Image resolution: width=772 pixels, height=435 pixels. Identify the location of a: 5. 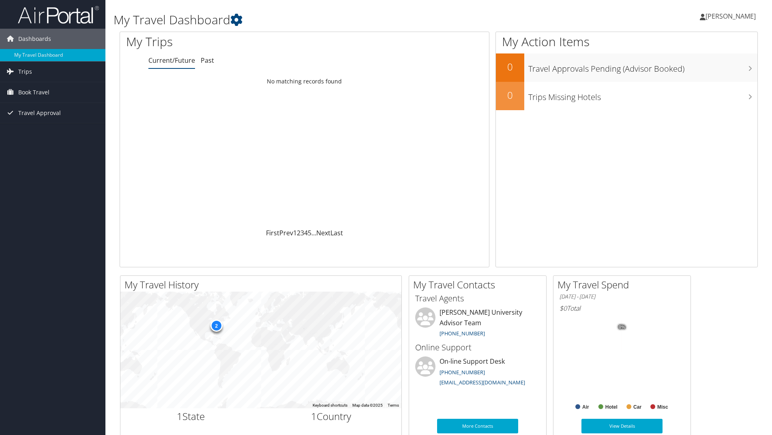
(309, 233).